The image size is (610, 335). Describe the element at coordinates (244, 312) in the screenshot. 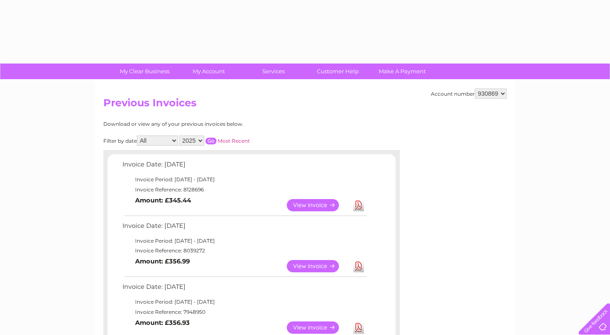

I see `td: Invoice Reference: 7948950` at that location.